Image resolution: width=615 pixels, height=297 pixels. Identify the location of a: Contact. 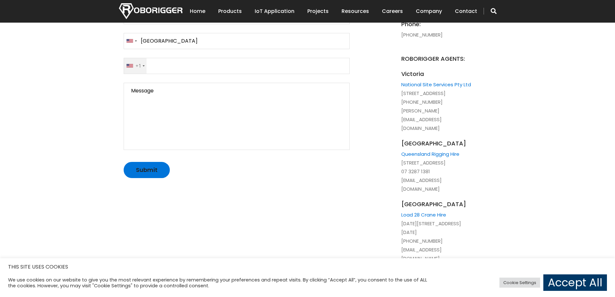
(466, 11).